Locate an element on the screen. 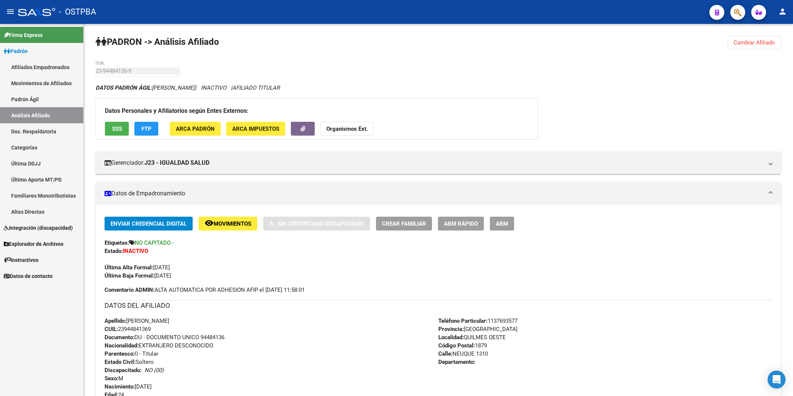 The image size is (793, 396). mat-icon: menu is located at coordinates (10, 12).